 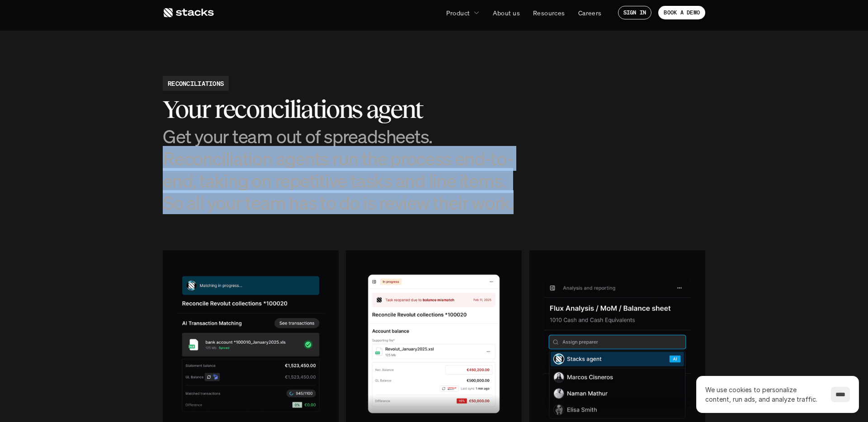 What do you see at coordinates (344, 170) in the screenshot?
I see `h3: Get your team out of spreadsheets. Reconciliation agents run the process end-to-end, taking on re...` at bounding box center [344, 170].